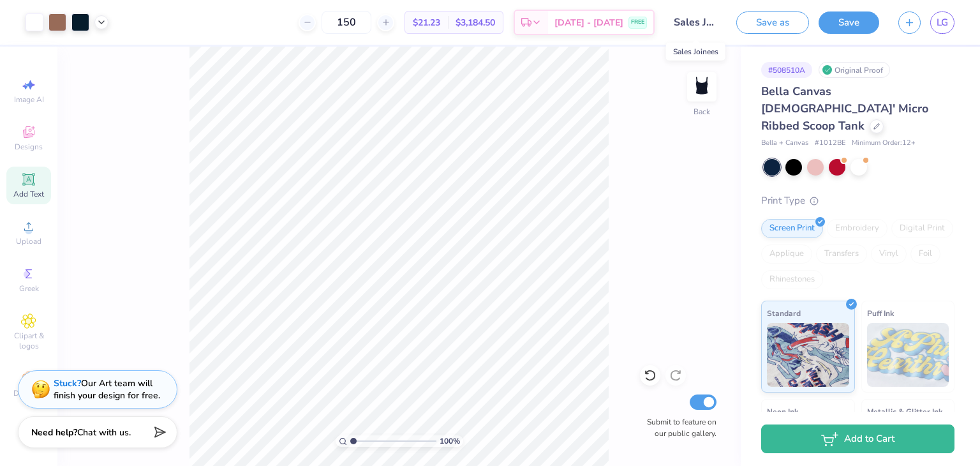 This screenshot has height=466, width=980. Describe the element at coordinates (29, 341) in the screenshot. I see `span: Clipart & logos` at that location.